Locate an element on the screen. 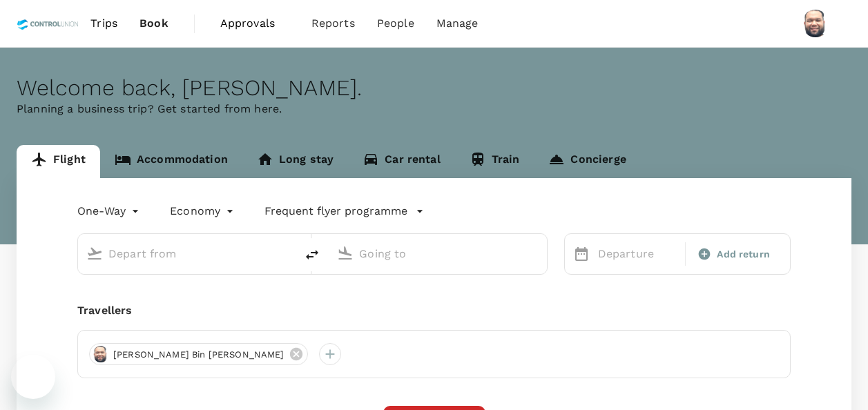 This screenshot has height=410, width=868. input: Depart from is located at coordinates (187, 253).